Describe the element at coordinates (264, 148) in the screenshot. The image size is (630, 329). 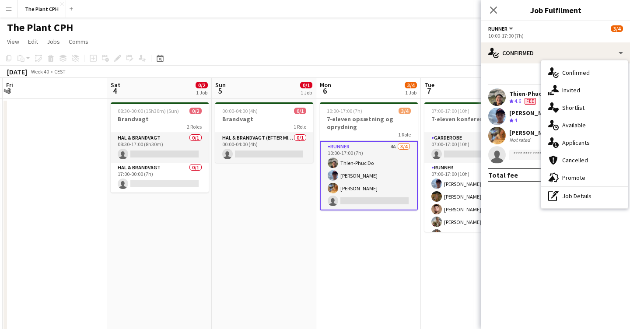
I see `app-card-role: Hal & brandvagt (efter midnat)0/100:00-04:00 (4h)` at that location.